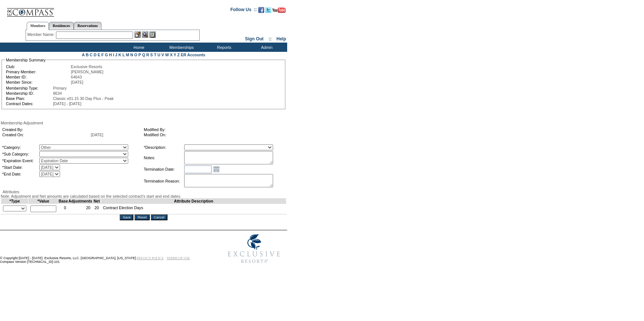 The image size is (644, 321). I want to click on a: I, so click(114, 55).